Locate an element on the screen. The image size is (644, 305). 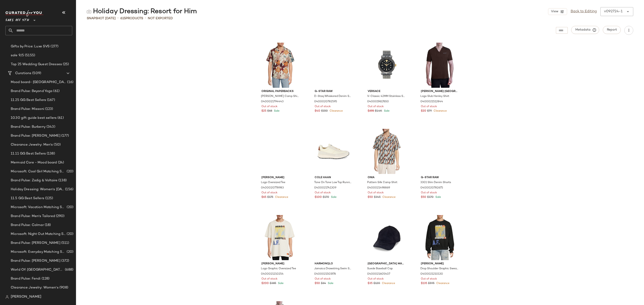
span: $135 is located at coordinates (424, 283).